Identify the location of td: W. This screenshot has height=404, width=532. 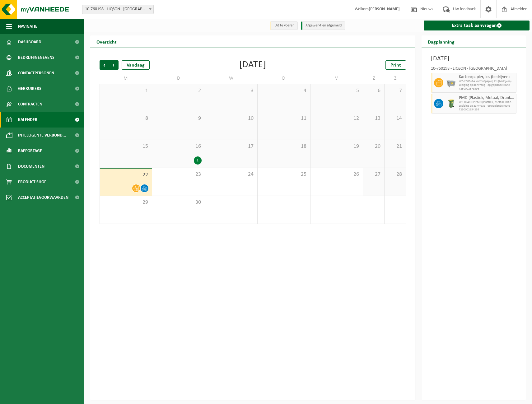
(231, 79).